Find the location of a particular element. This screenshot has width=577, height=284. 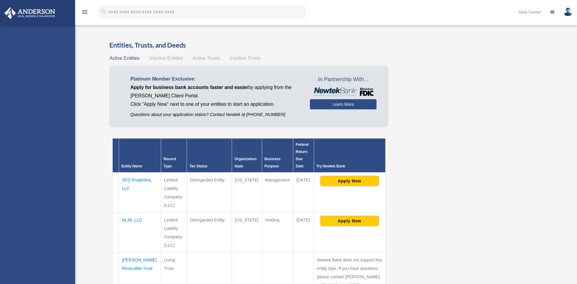

a: menu is located at coordinates (85, 13).